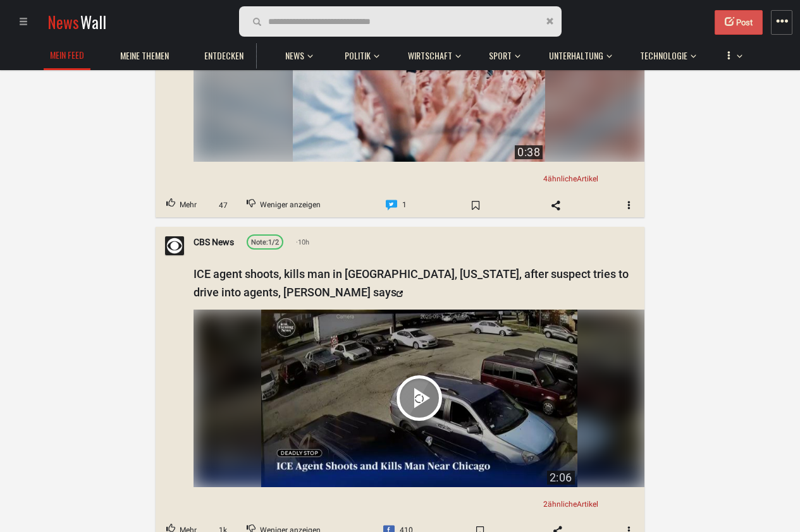 This screenshot has height=532, width=800. What do you see at coordinates (302, 242) in the screenshot?
I see `span: 10h` at bounding box center [302, 242].